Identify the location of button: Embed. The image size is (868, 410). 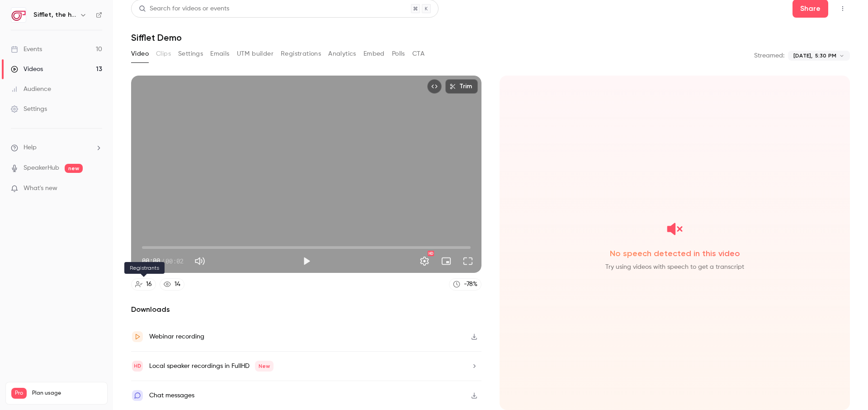
(374, 54).